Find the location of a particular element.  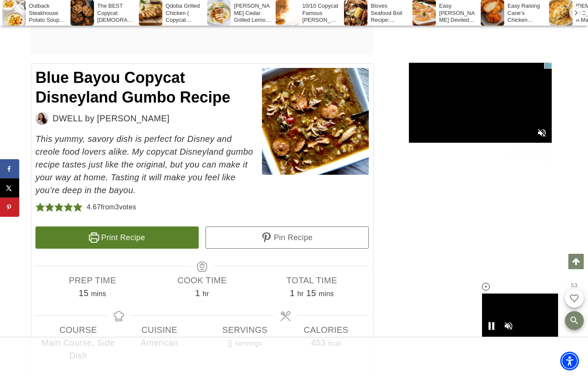

a: Scroll to top is located at coordinates (576, 261).